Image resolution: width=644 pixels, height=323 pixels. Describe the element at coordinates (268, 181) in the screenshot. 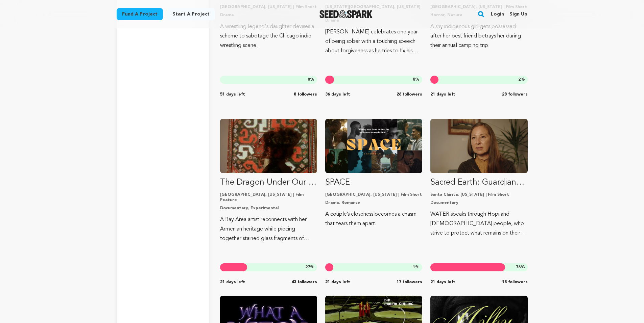

I see `a: Fund The Dragon Under Our Feet` at that location.